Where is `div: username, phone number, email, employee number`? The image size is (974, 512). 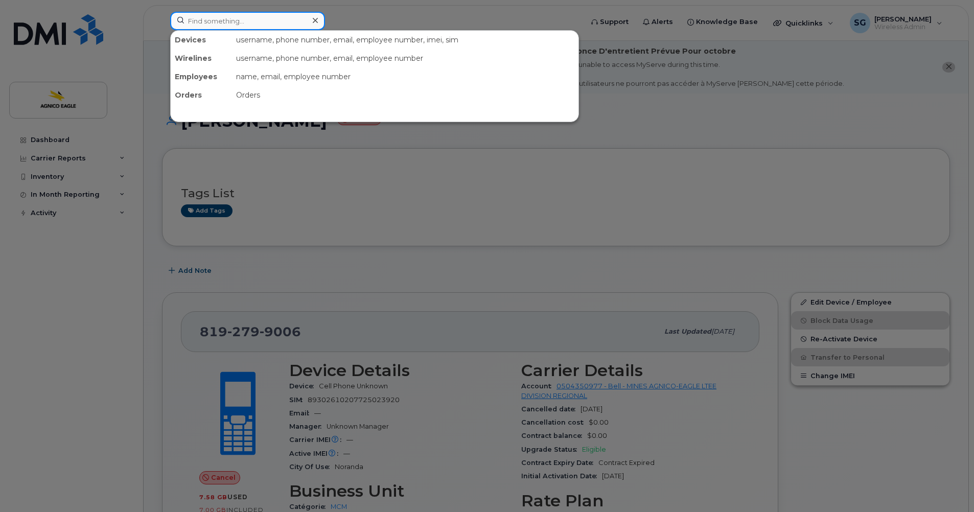 div: username, phone number, email, employee number is located at coordinates (405, 58).